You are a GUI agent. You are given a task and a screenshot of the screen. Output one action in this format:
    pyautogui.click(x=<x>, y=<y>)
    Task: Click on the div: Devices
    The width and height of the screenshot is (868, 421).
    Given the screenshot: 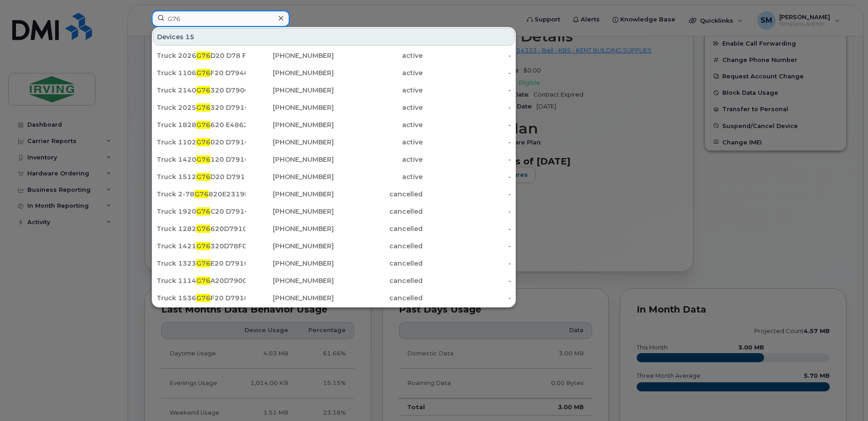 What is the action you would take?
    pyautogui.click(x=333, y=37)
    